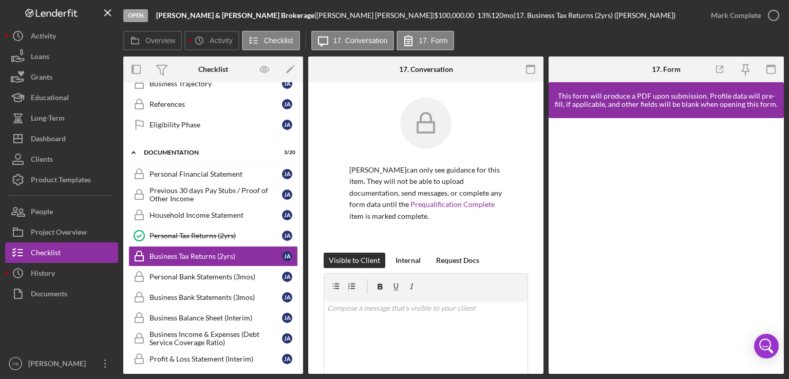  What do you see at coordinates (216, 104) in the screenshot?
I see `div: References` at bounding box center [216, 104].